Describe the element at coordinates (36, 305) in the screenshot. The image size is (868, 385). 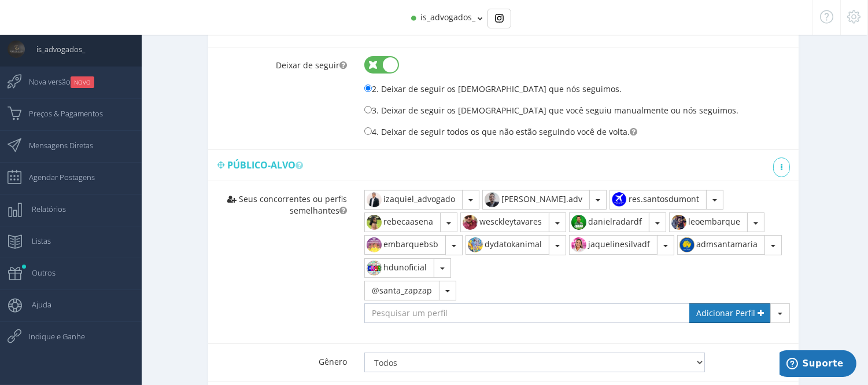
I see `span: Ajuda` at that location.